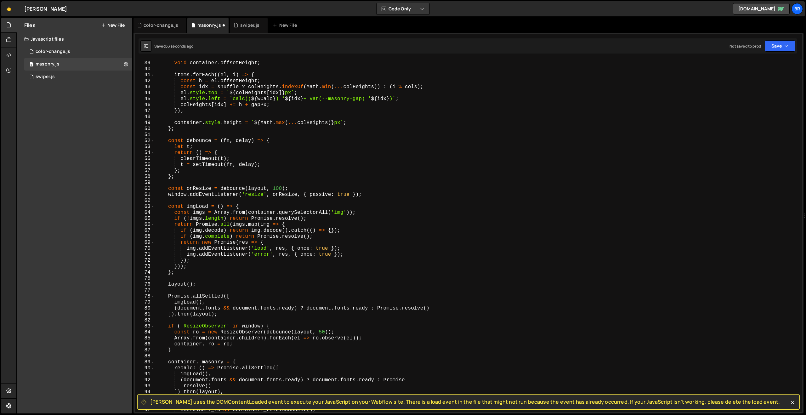  Describe the element at coordinates (144, 105) in the screenshot. I see `div: 46` at that location.